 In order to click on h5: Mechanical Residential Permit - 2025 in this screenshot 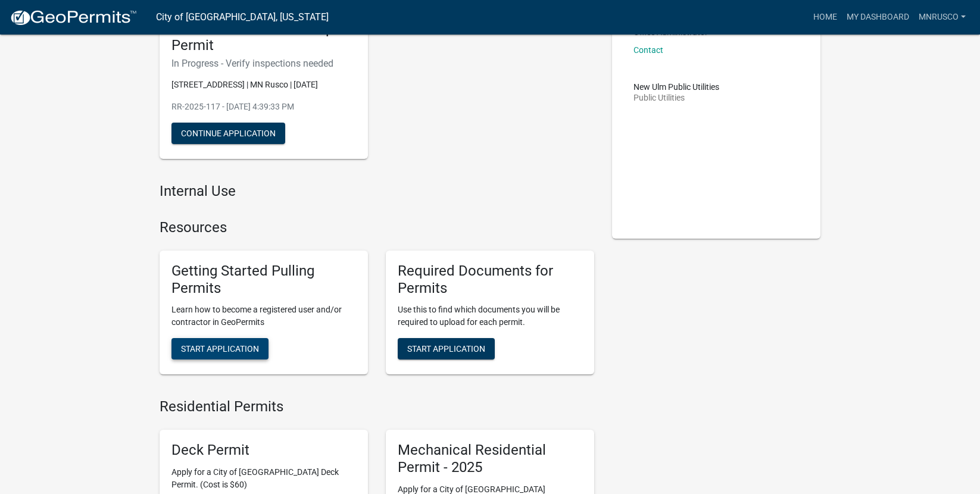, I will do `click(490, 459)`.